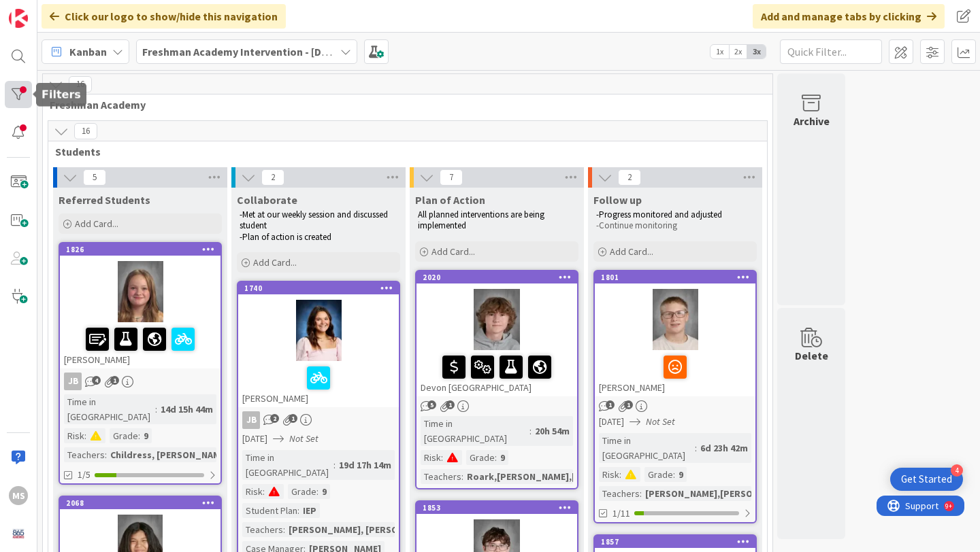 The image size is (980, 552). I want to click on input: Quick Filter..., so click(831, 52).